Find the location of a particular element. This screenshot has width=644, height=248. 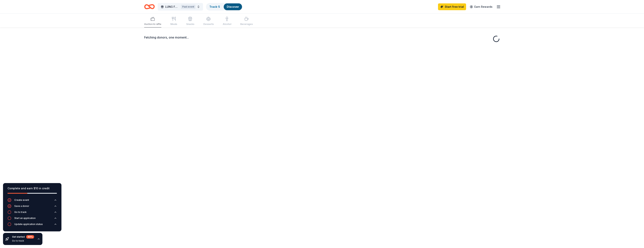

a: Earn Rewards is located at coordinates (481, 7).